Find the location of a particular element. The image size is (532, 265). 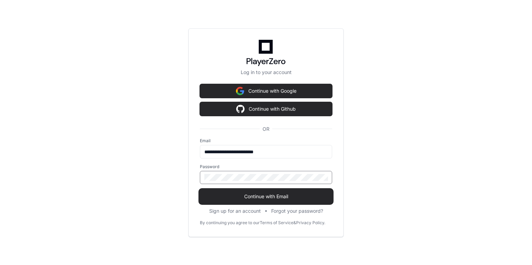

a: Terms of Service is located at coordinates (276, 223).